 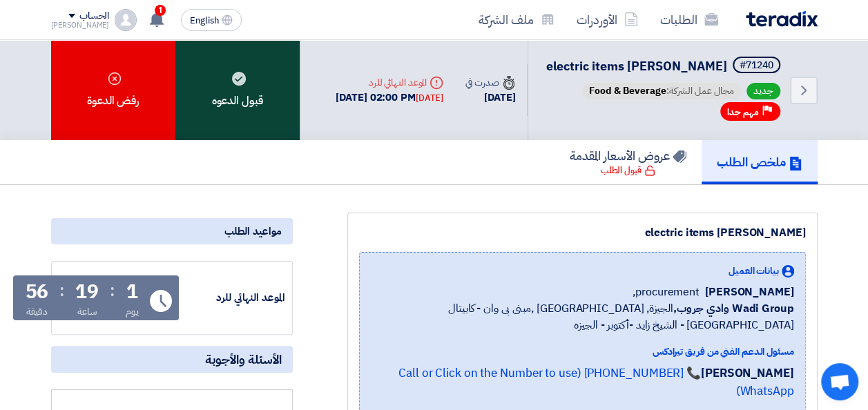 What do you see at coordinates (733, 308) in the screenshot?
I see `b: Wadi Group وادي جروب,` at bounding box center [733, 308].